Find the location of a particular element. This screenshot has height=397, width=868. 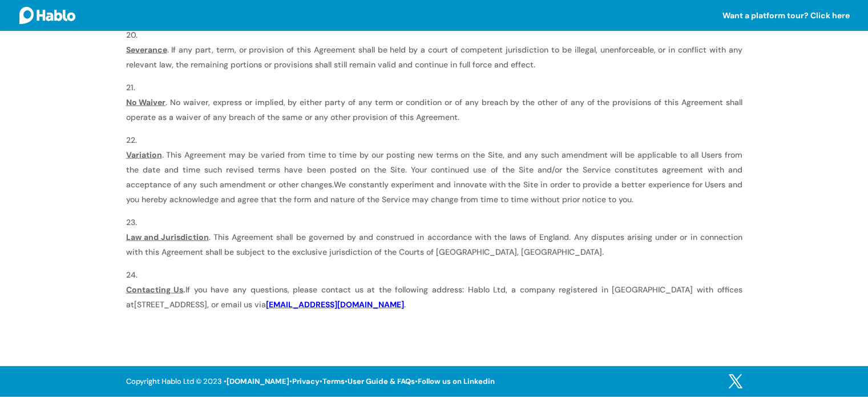

img: Hablo is located at coordinates (47, 15).